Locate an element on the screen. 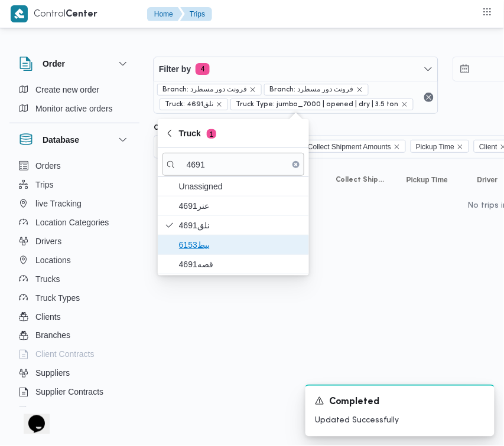 The width and height of the screenshot is (504, 446). span: قصه4691 is located at coordinates (241, 264).